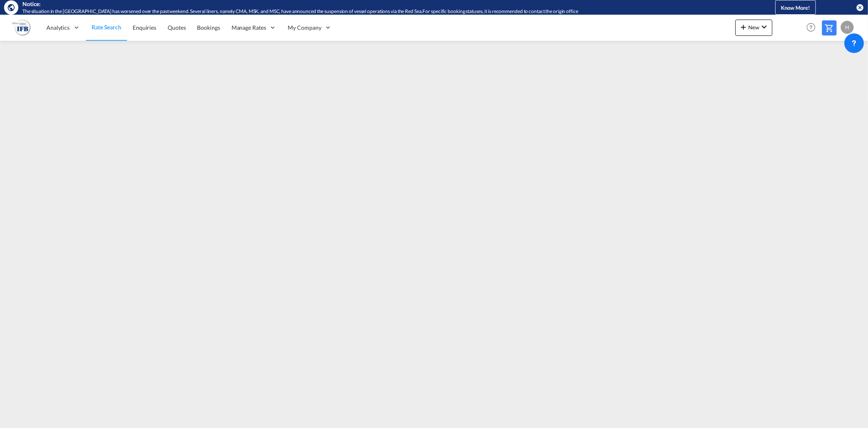  I want to click on button: icon-plus 400-fgNewicon-chevron-down, so click(754, 28).